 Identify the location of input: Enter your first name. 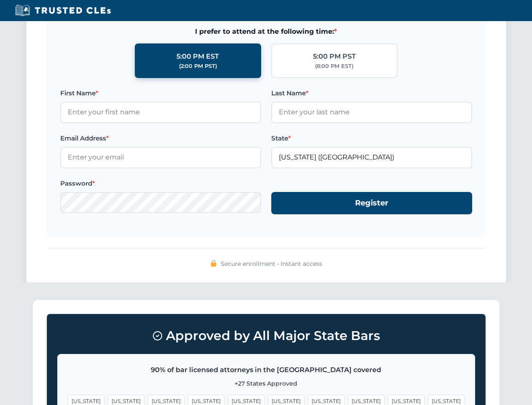
(161, 112).